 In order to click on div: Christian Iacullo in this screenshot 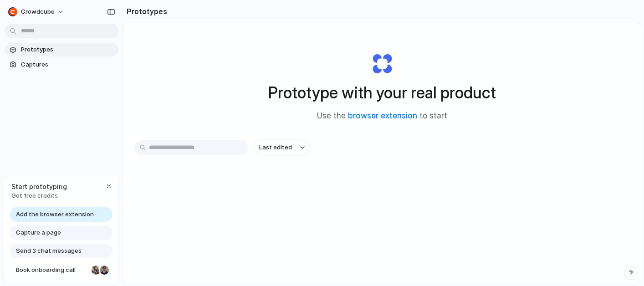, I will do `click(104, 270)`.